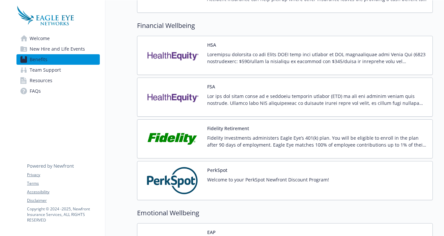 The height and width of the screenshot is (236, 444). Describe the element at coordinates (172, 181) in the screenshot. I see `img: PerkSpot carrier logo` at that location.